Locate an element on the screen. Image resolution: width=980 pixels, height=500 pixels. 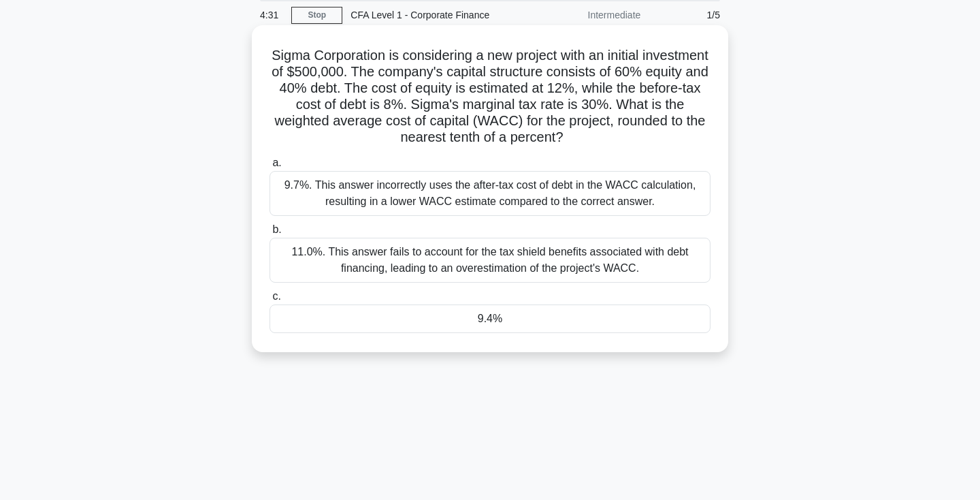
div: 1/5 is located at coordinates (687, 15).